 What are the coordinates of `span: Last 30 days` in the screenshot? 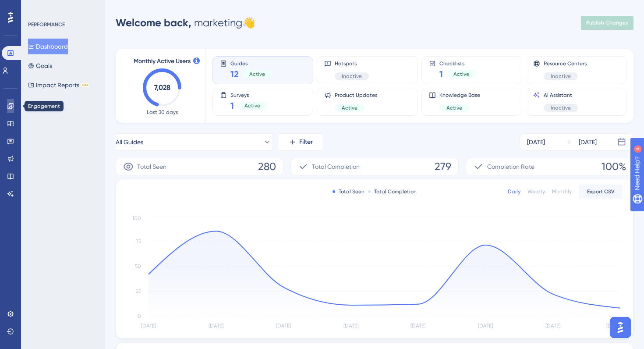 It's located at (162, 112).